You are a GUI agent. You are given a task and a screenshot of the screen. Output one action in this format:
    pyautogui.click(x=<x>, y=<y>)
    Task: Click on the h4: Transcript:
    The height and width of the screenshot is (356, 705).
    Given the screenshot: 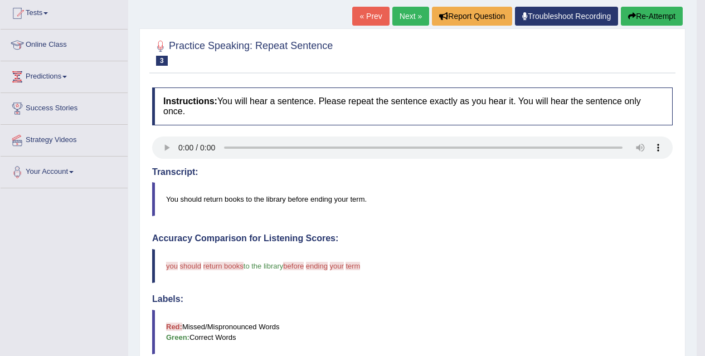 What is the action you would take?
    pyautogui.click(x=412, y=172)
    